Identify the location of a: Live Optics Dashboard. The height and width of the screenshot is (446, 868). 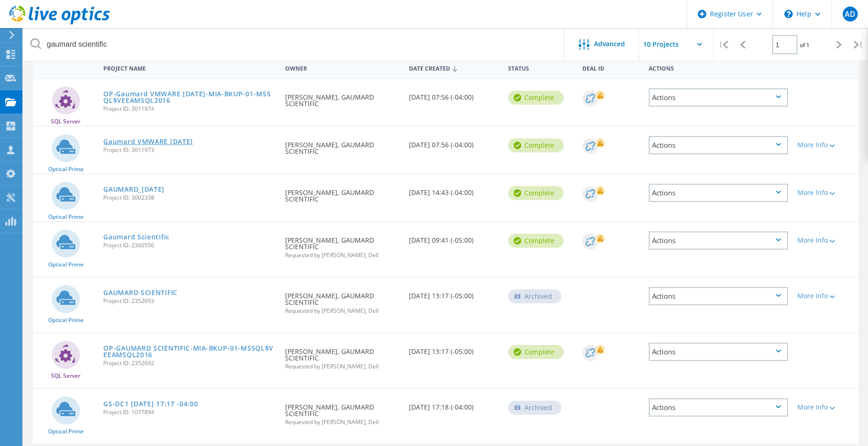
(60, 23).